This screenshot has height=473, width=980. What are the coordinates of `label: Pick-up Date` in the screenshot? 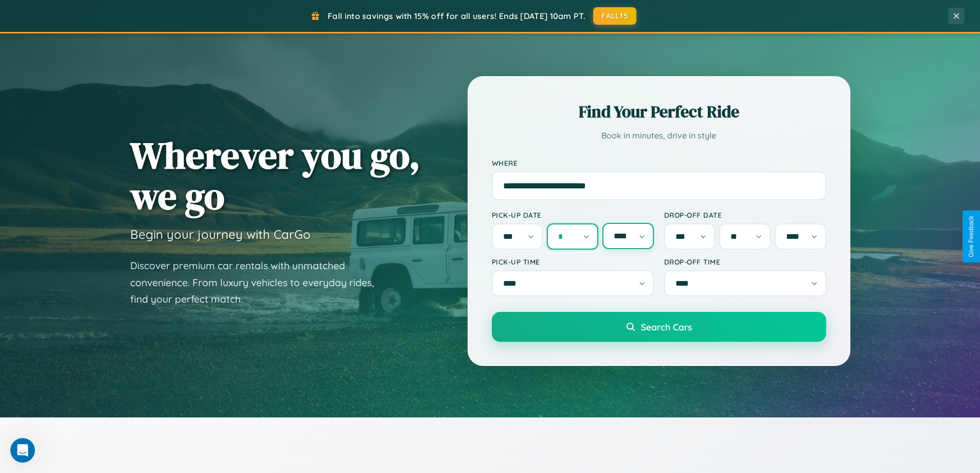 It's located at (572, 214).